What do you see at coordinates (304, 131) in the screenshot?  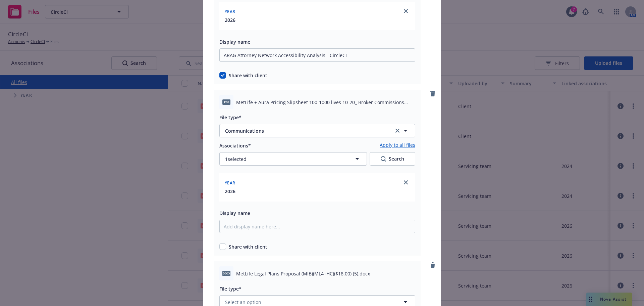 I see `span: Communications` at bounding box center [304, 131].